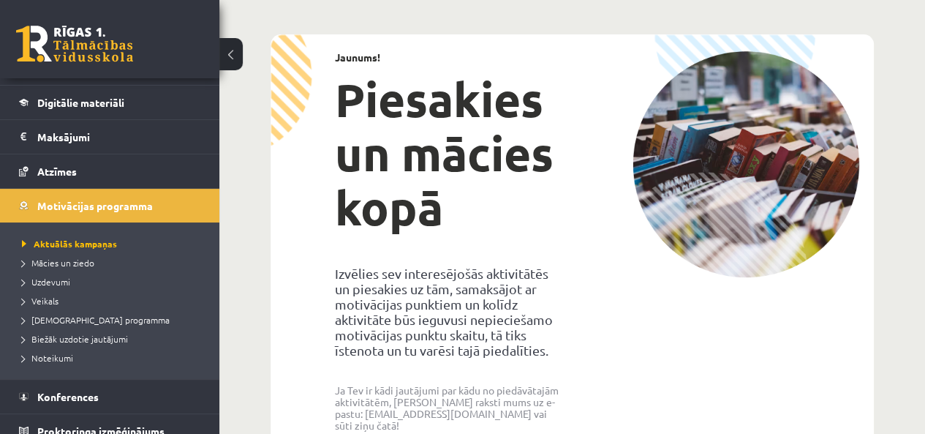  I want to click on legend: Maksājumi, so click(119, 137).